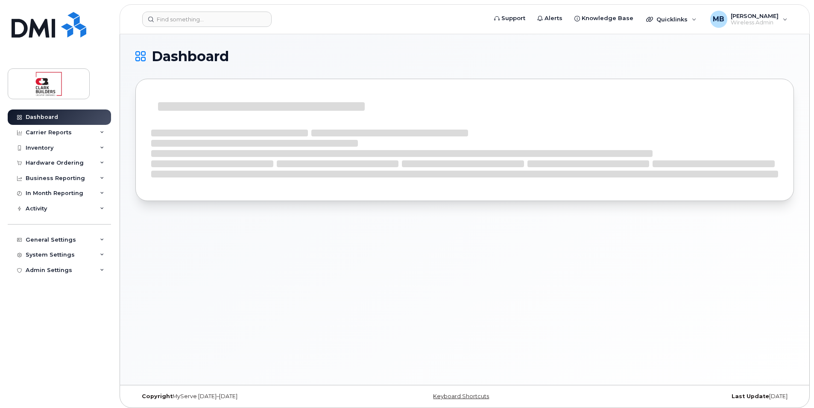 The height and width of the screenshot is (408, 814). What do you see at coordinates (461, 396) in the screenshot?
I see `a: Keyboard Shortcuts` at bounding box center [461, 396].